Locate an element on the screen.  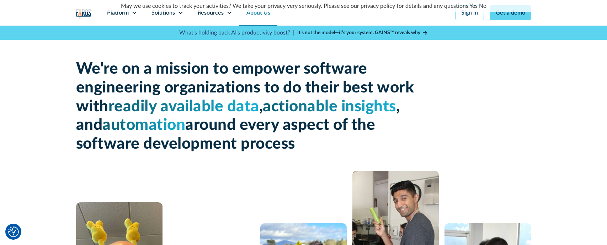
span: actionable insights is located at coordinates (329, 107).